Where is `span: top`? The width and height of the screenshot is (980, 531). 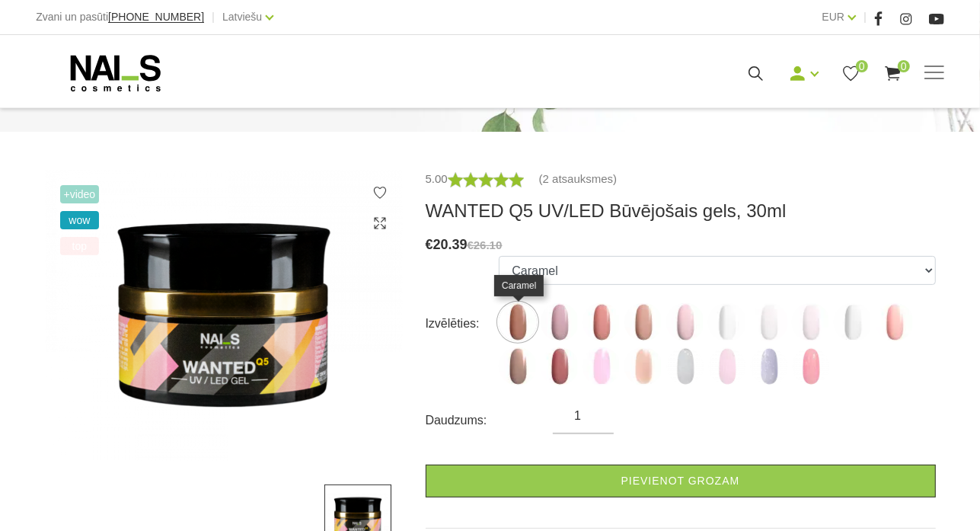
span: top is located at coordinates (80, 246).